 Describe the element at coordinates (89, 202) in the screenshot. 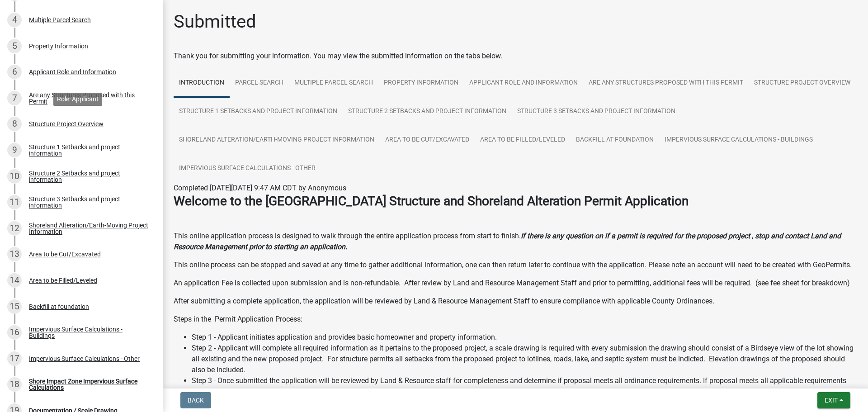

I see `div: Structure 3 Setbacks and project information` at that location.